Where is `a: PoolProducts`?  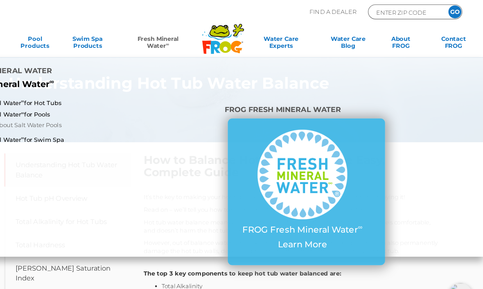 a: PoolProducts is located at coordinates (75, 40).